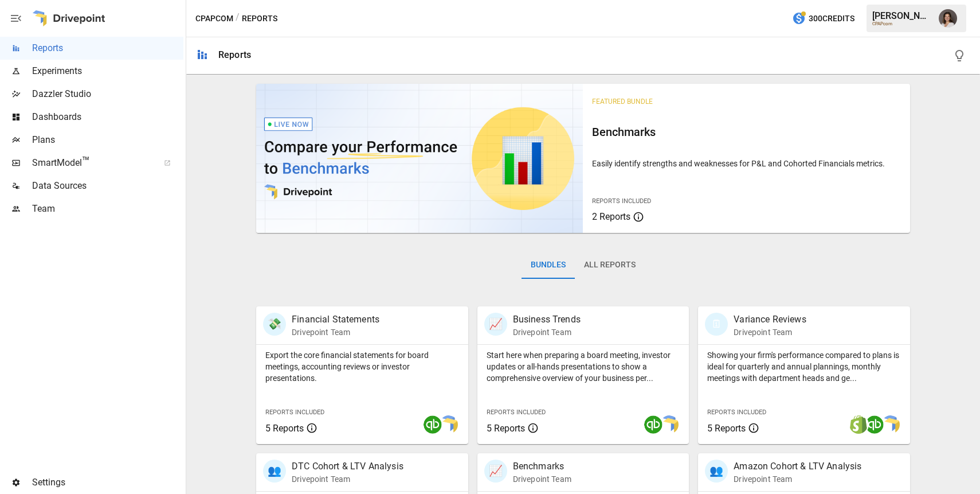  What do you see at coordinates (86, 161) in the screenshot?
I see `span: ™` at bounding box center [86, 161].